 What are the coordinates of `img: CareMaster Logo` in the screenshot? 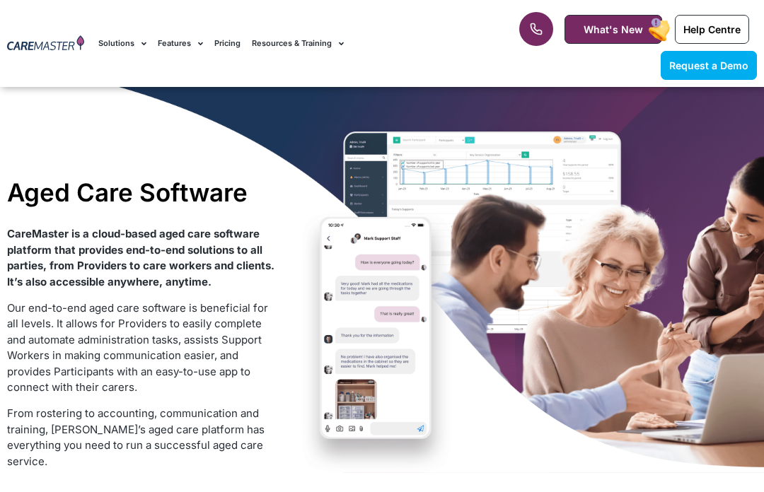 It's located at (45, 44).